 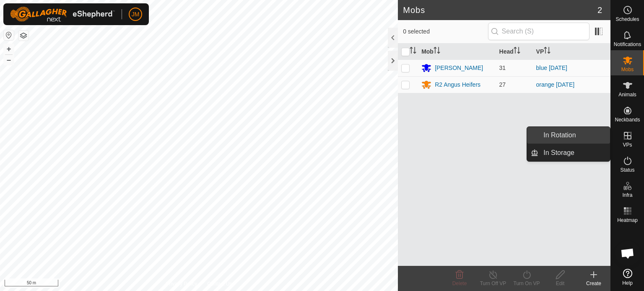 What do you see at coordinates (63, 14) in the screenshot?
I see `img: Gallagher Logo` at bounding box center [63, 14].